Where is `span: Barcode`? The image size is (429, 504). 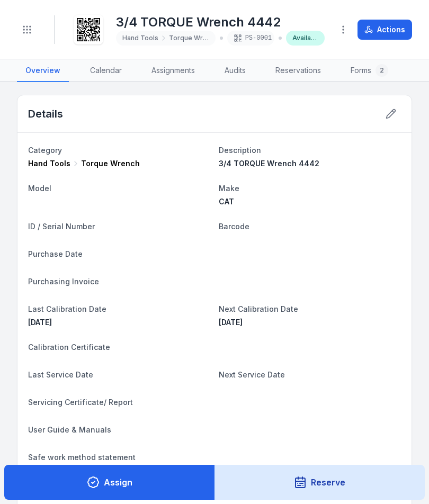 span: Barcode is located at coordinates (234, 226).